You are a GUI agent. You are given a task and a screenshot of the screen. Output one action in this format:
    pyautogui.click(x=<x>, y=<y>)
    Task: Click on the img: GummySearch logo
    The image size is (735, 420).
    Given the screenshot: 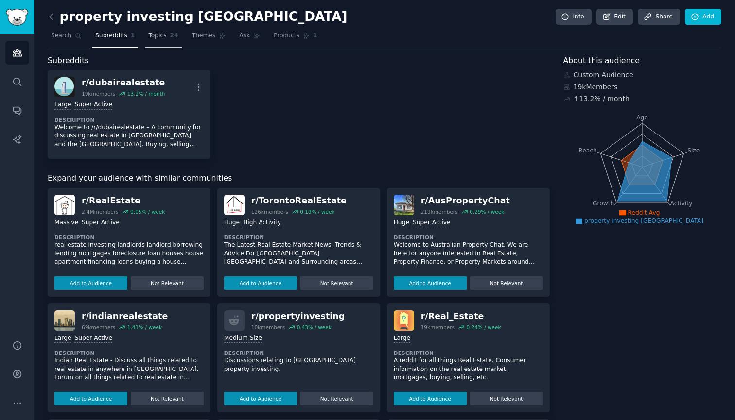 What is the action you would take?
    pyautogui.click(x=17, y=17)
    